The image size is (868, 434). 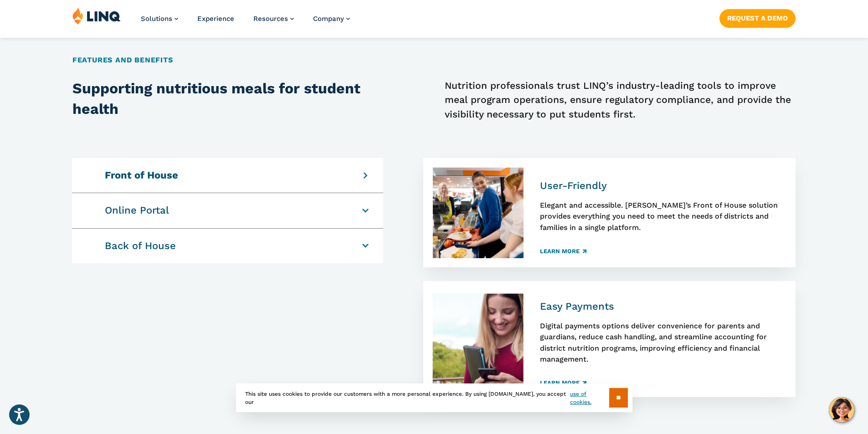 I want to click on h4: Easy Payments, so click(x=663, y=306).